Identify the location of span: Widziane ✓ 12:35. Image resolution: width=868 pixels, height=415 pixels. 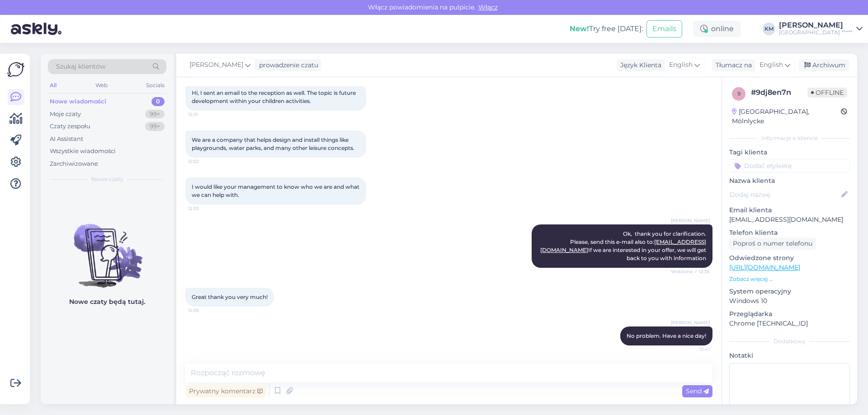
(691, 271).